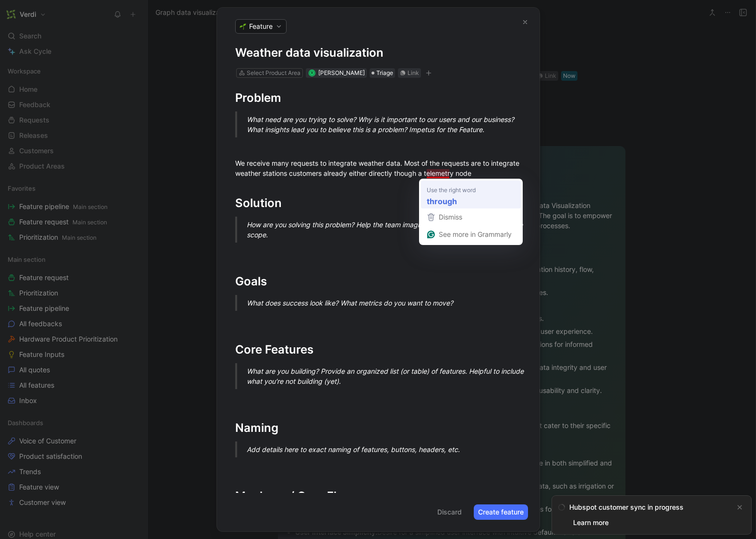  Describe the element at coordinates (390, 124) in the screenshot. I see `div: What need are you trying to solve? Why is it important to our users and our business? What insigh...` at that location.